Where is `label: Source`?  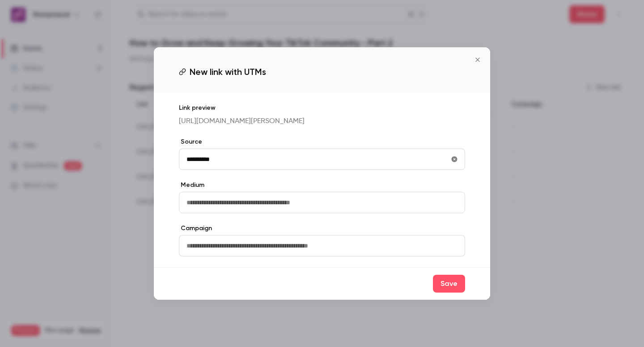
label: Source is located at coordinates (322, 142).